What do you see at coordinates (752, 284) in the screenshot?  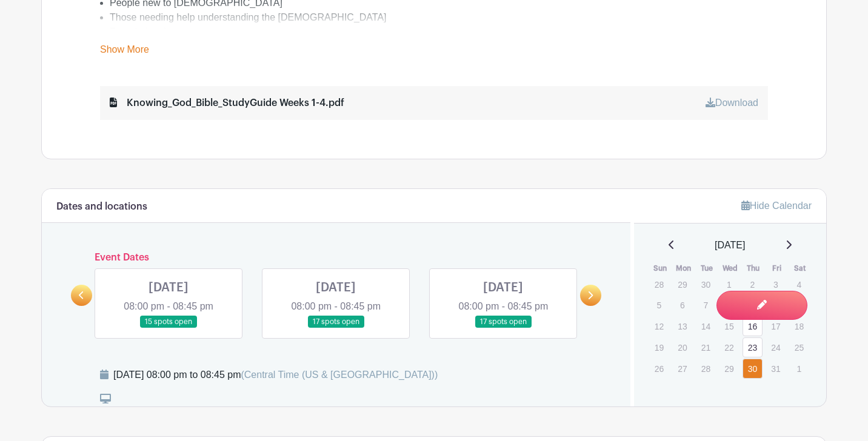 I see `p: 2` at bounding box center [752, 284].